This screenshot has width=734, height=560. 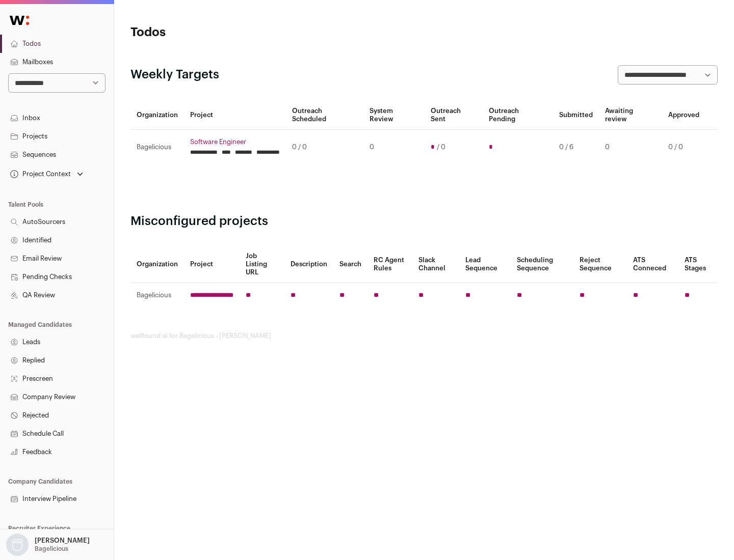 What do you see at coordinates (39, 174) in the screenshot?
I see `div: Project Context` at bounding box center [39, 174].